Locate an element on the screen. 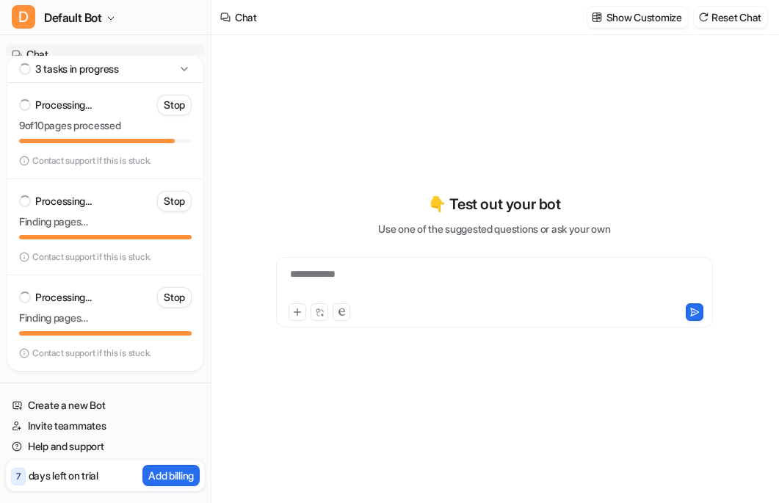 Image resolution: width=779 pixels, height=503 pixels. div: Chat is located at coordinates (246, 17).